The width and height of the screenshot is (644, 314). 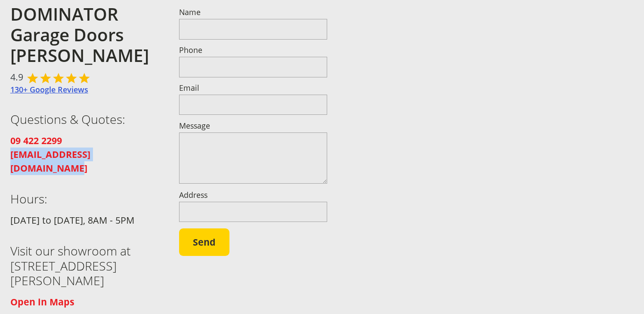 I want to click on div: Rated 4.9 out of 5,, so click(x=59, y=78).